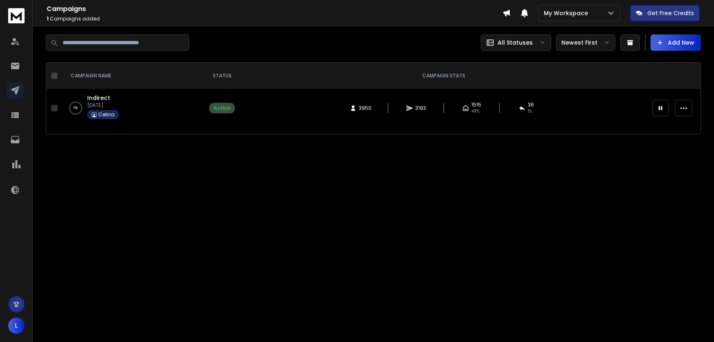  I want to click on span: 1, so click(47, 18).